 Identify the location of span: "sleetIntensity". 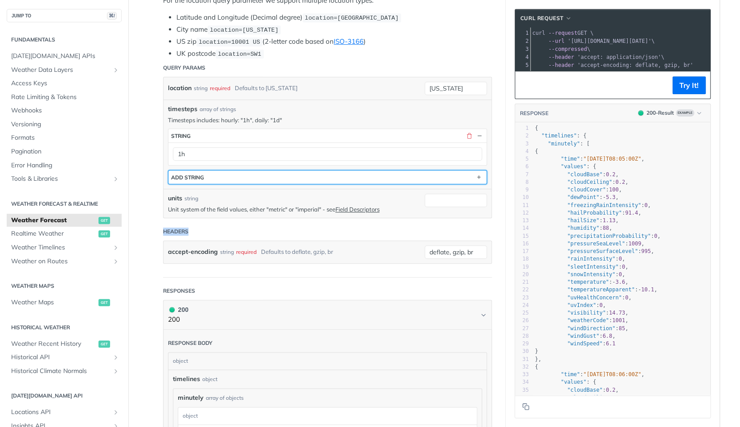
(593, 267).